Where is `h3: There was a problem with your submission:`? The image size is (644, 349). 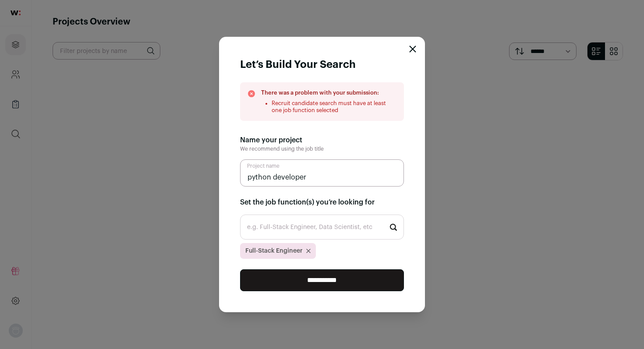 h3: There was a problem with your submission: is located at coordinates (329, 93).